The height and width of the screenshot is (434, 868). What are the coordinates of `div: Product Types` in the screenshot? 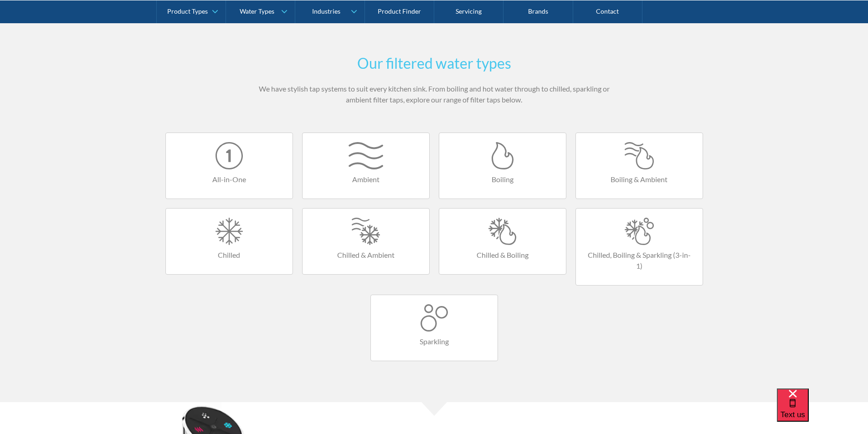 It's located at (187, 11).